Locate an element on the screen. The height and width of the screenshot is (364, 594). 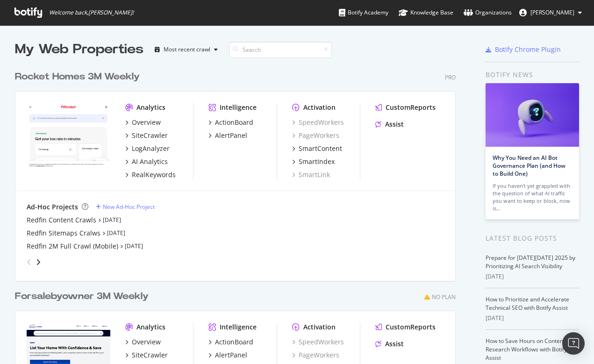
div: No Plan is located at coordinates (444, 297).